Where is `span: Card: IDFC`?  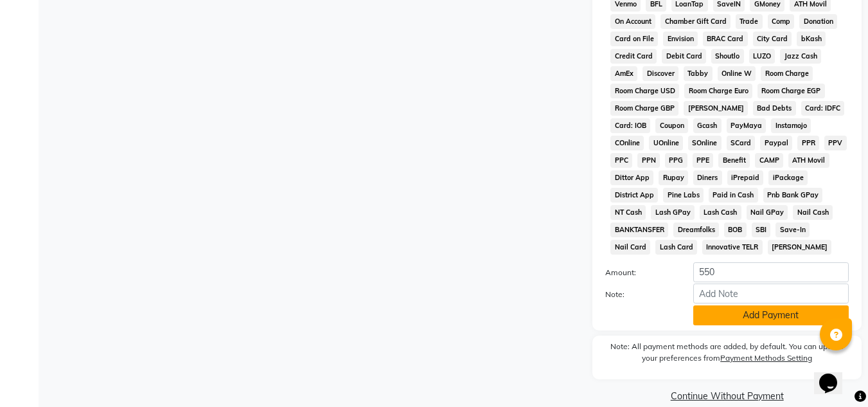 span: Card: IDFC is located at coordinates (823, 108).